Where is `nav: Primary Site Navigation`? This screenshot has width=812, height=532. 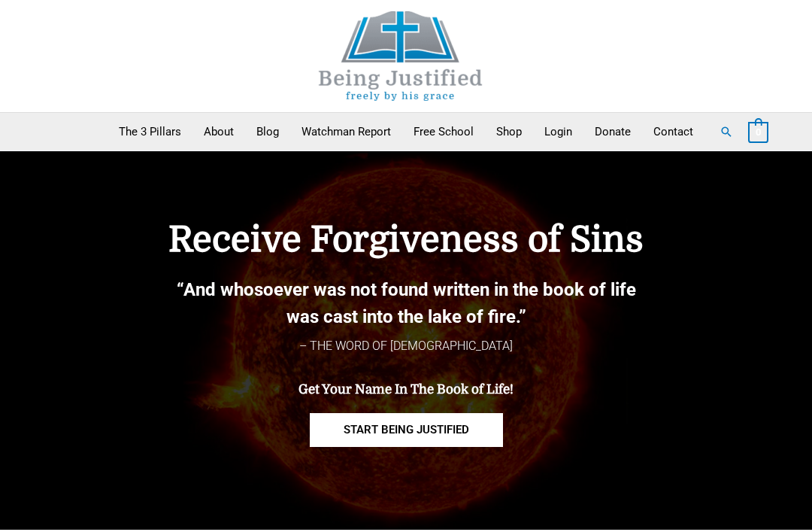 nav: Primary Site Navigation is located at coordinates (406, 131).